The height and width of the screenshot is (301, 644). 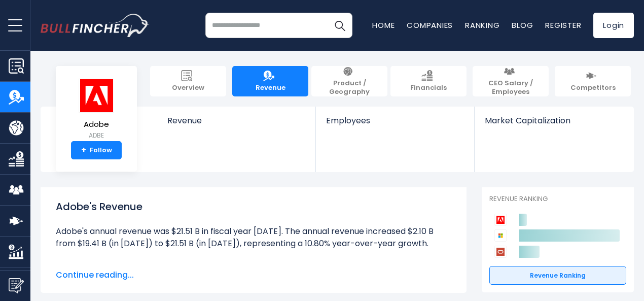 I want to click on a: Login, so click(x=613, y=25).